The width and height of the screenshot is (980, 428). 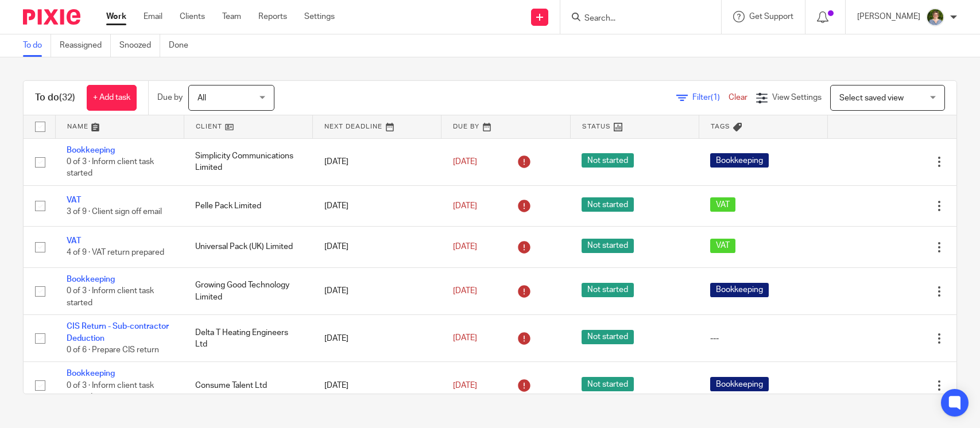 What do you see at coordinates (635, 19) in the screenshot?
I see `input: Search` at bounding box center [635, 19].